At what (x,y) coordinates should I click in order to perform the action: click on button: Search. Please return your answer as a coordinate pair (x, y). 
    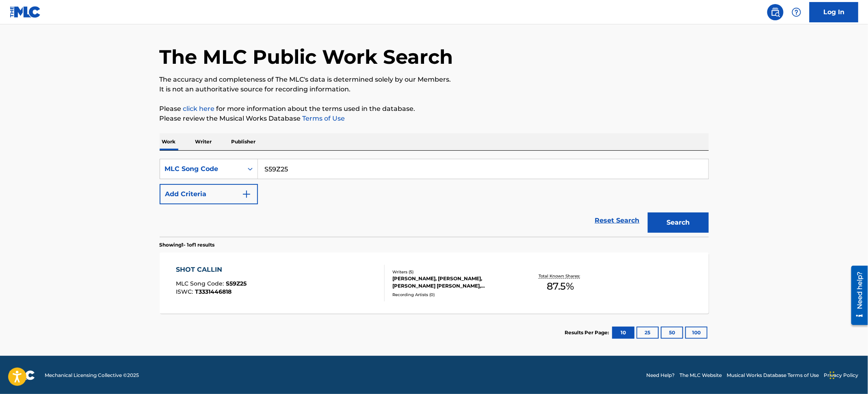
    Looking at the image, I should click on (678, 223).